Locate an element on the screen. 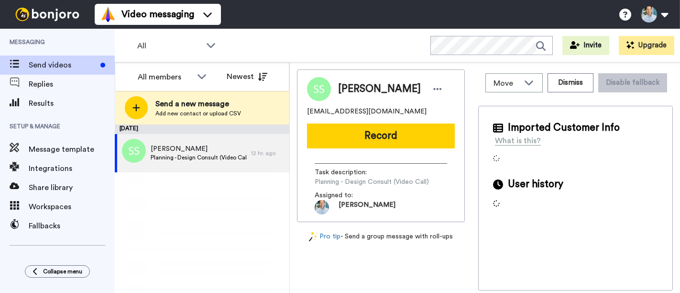  div: All members is located at coordinates (165, 77).